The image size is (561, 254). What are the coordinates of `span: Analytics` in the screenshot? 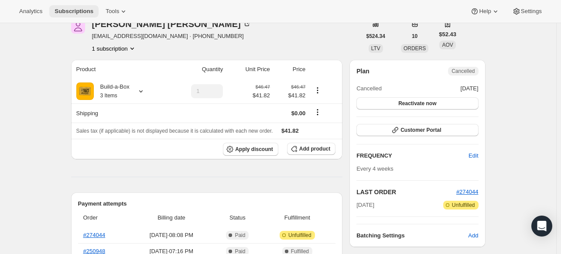 It's located at (31, 11).